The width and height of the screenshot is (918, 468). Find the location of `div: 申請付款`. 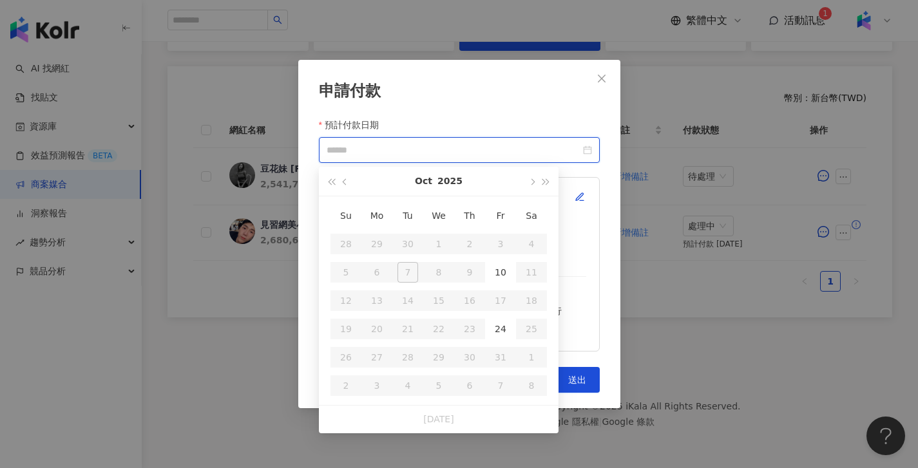

div: 申請付款 is located at coordinates (459, 91).